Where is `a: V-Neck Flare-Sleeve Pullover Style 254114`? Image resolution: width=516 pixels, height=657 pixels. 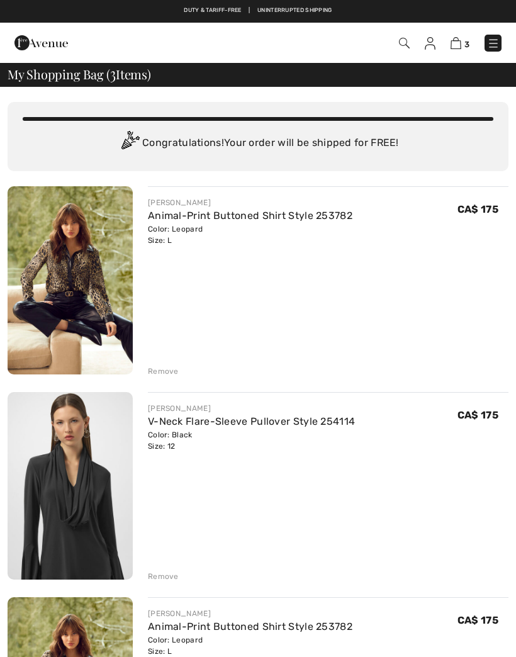
a: V-Neck Flare-Sleeve Pullover Style 254114 is located at coordinates (251, 421).